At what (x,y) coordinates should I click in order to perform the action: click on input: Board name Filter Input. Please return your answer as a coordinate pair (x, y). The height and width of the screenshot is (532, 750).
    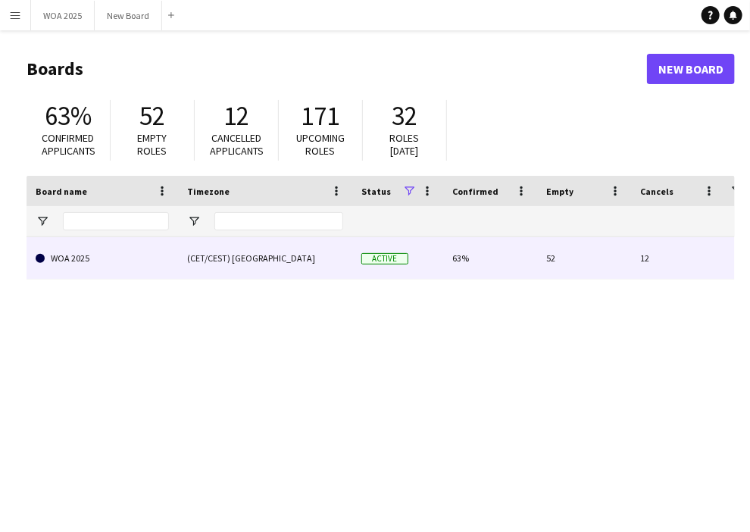
    Looking at the image, I should click on (116, 221).